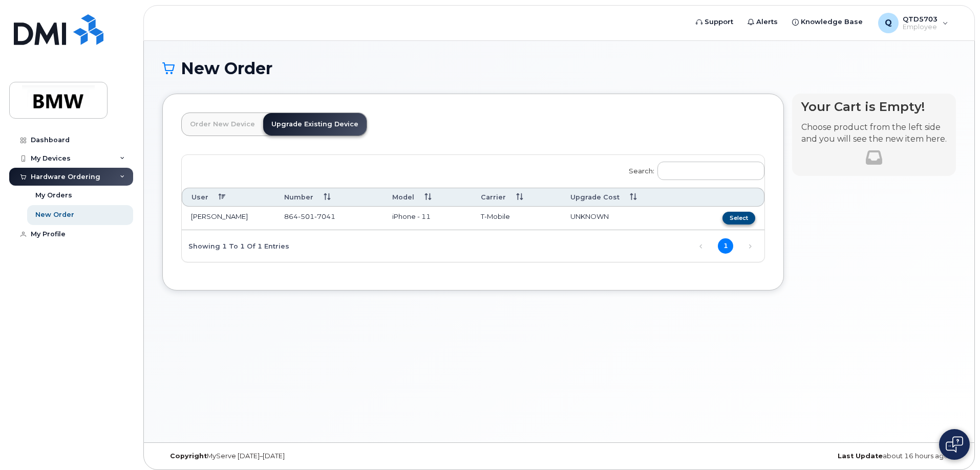  What do you see at coordinates (188, 456) in the screenshot?
I see `strong: Copyright` at bounding box center [188, 456].